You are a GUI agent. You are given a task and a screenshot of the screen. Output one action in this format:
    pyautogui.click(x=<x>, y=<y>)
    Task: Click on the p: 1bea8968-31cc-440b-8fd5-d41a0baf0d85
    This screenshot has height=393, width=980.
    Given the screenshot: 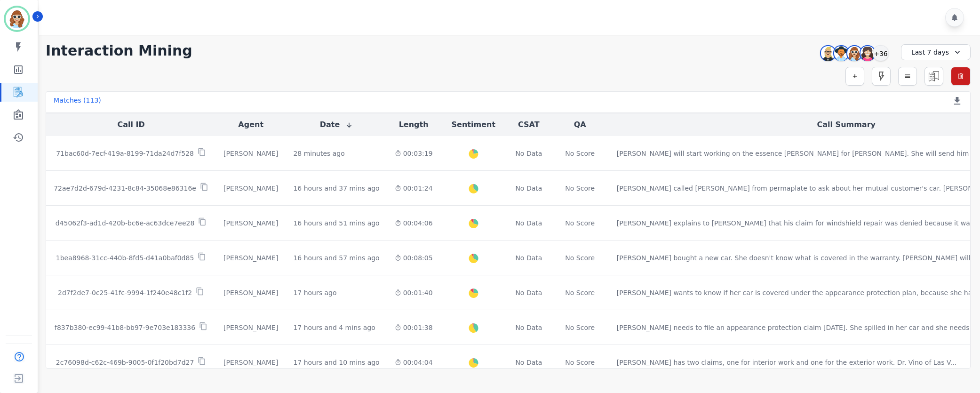 What is the action you would take?
    pyautogui.click(x=125, y=258)
    